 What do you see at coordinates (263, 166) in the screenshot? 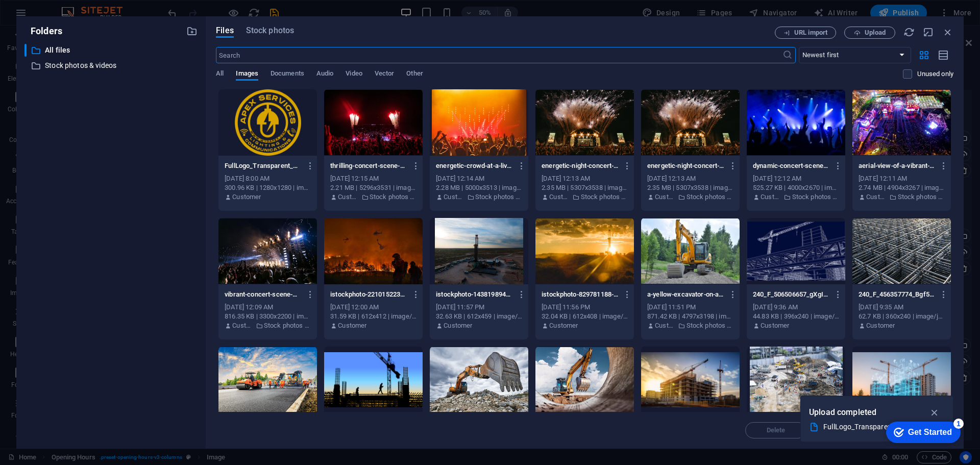
I see `p: FullLogo_Transparent_NoBuffer-aQ3YNzDm8ltyRJYoV9yQlA.png` at bounding box center [263, 166].